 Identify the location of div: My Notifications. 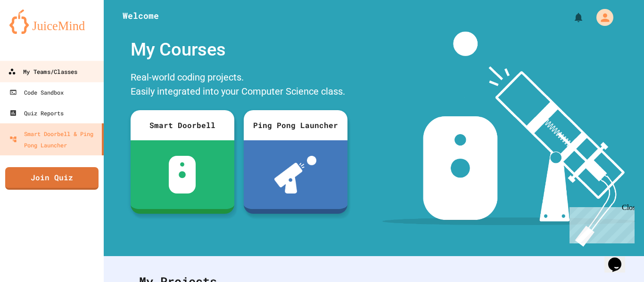
(571, 17).